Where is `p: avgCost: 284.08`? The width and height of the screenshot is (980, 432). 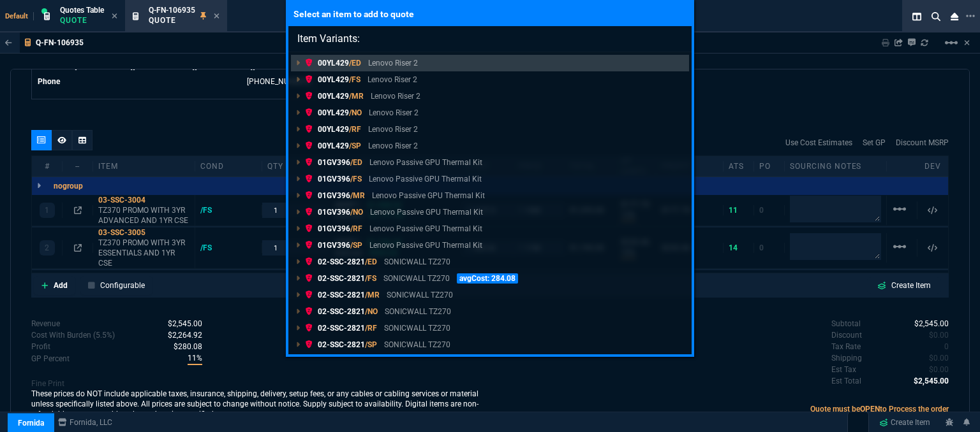 p: avgCost: 284.08 is located at coordinates (488, 279).